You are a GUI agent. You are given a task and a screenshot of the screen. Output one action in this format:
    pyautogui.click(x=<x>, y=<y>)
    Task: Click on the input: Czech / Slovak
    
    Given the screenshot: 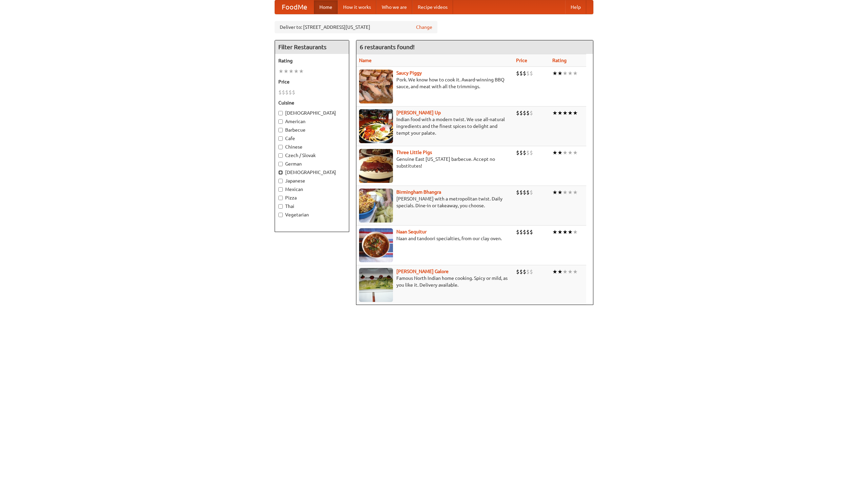 What is the action you would take?
    pyautogui.click(x=280, y=155)
    